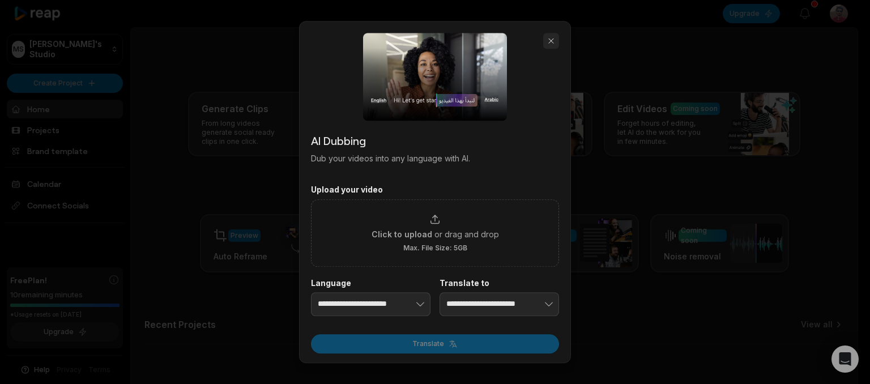  I want to click on span: or drag and drop, so click(467, 234).